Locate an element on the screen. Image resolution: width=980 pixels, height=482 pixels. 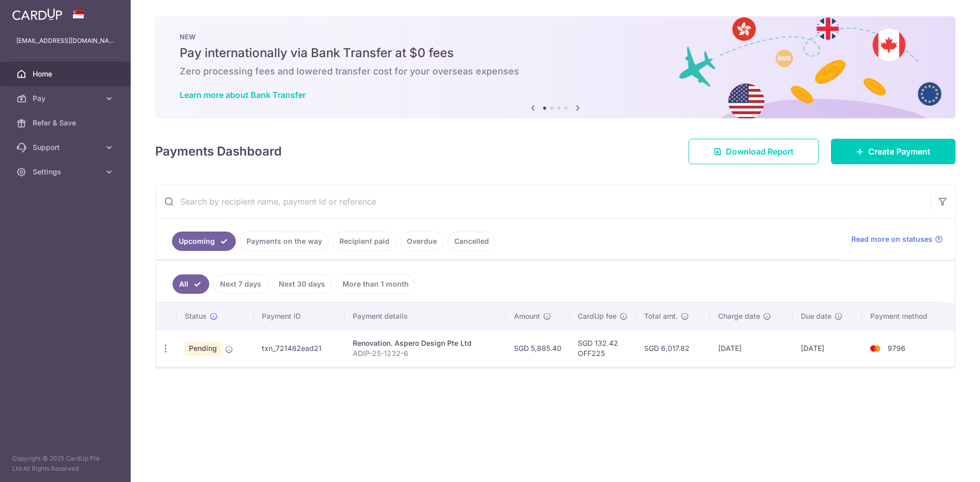
p: ADIP-25-1232-6 is located at coordinates (425, 353).